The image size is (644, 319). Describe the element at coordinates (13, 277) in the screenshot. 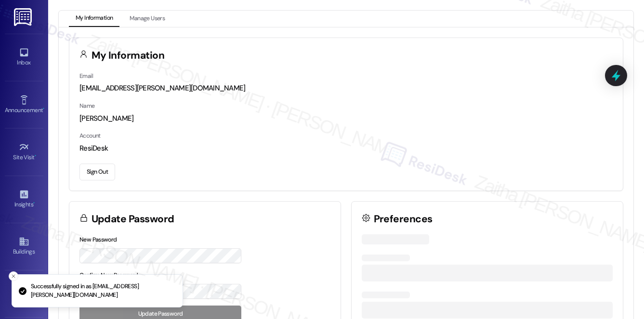

I see `button: Close toast` at that location.